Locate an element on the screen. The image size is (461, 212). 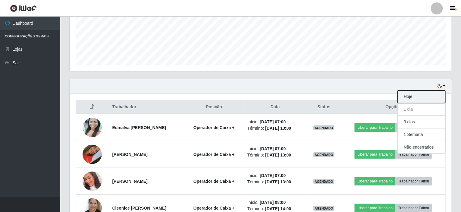
button: 1 Semana is located at coordinates (422, 135).